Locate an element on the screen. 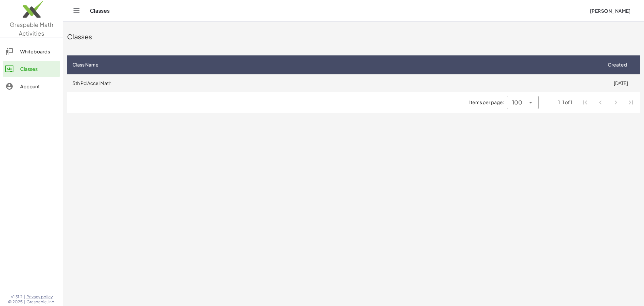 The height and width of the screenshot is (306, 644). a: Account is located at coordinates (31, 86).